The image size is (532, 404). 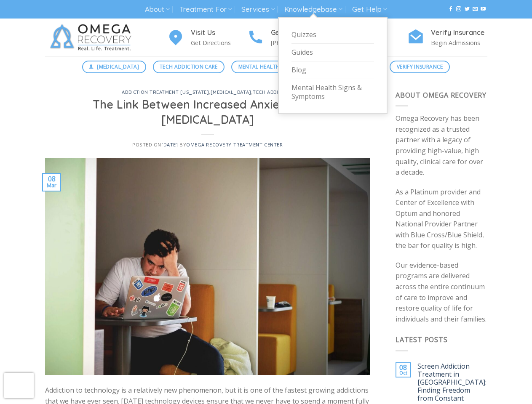 I want to click on a: Tech Addiction Care, so click(x=189, y=67).